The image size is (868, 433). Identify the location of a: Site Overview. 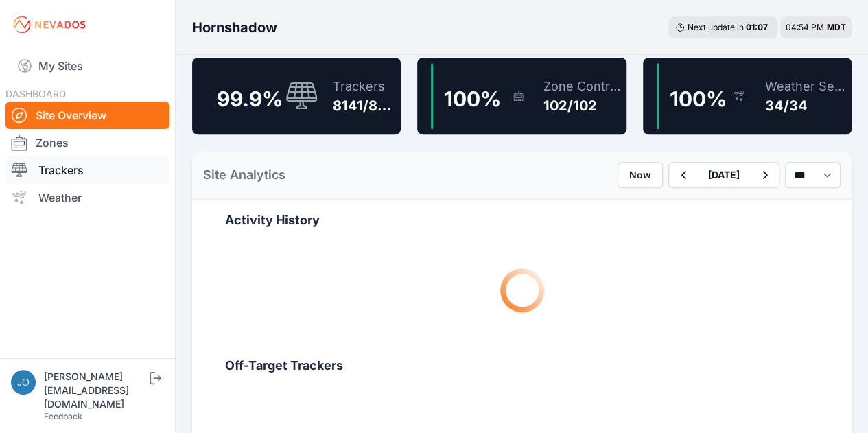
(87, 115).